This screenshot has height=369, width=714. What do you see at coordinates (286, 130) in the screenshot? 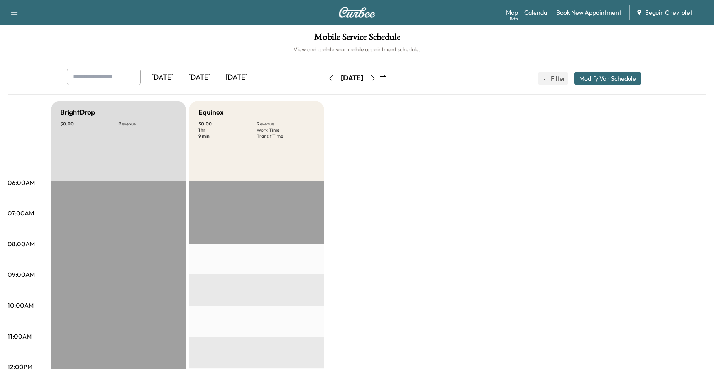
I see `p: Work Time` at bounding box center [286, 130].